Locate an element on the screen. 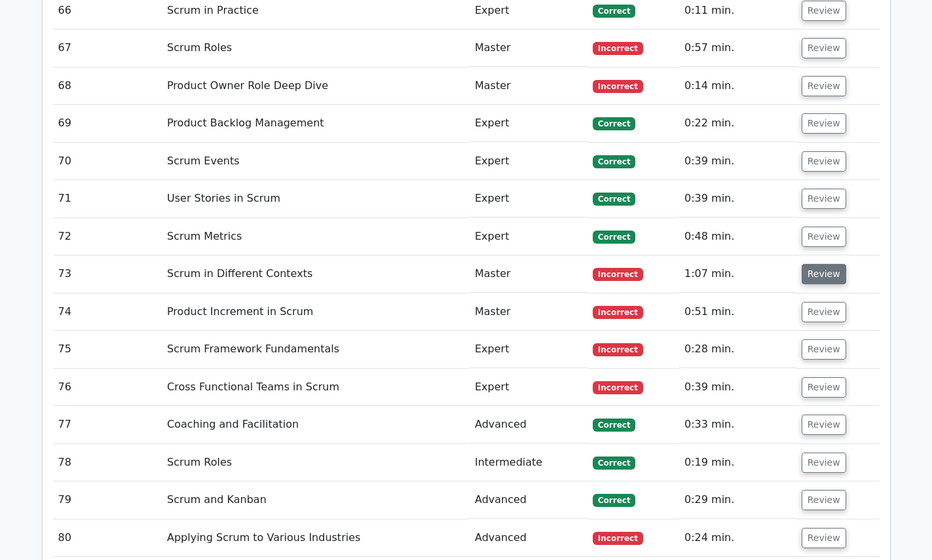 Image resolution: width=932 pixels, height=560 pixels. td: 0:28 min. is located at coordinates (737, 349).